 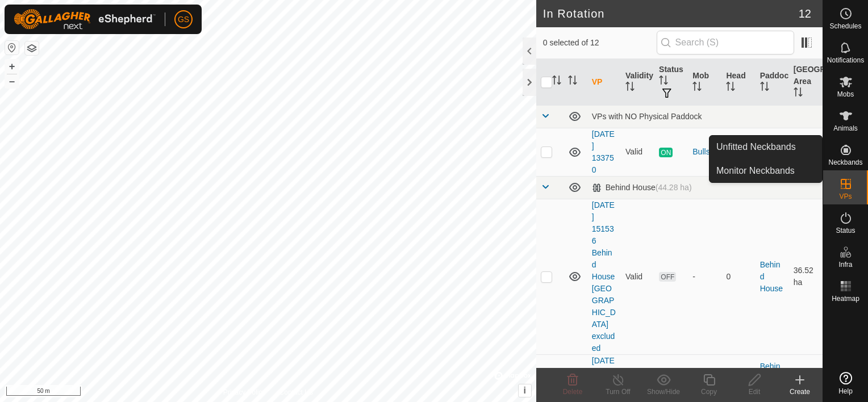 What do you see at coordinates (846, 196) in the screenshot?
I see `span: VPs` at bounding box center [846, 196].